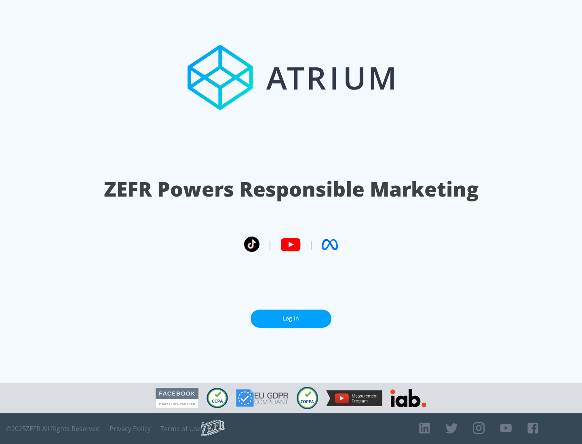 The image size is (582, 444). What do you see at coordinates (354, 398) in the screenshot?
I see `img: YouTube Measurement Program` at bounding box center [354, 398].